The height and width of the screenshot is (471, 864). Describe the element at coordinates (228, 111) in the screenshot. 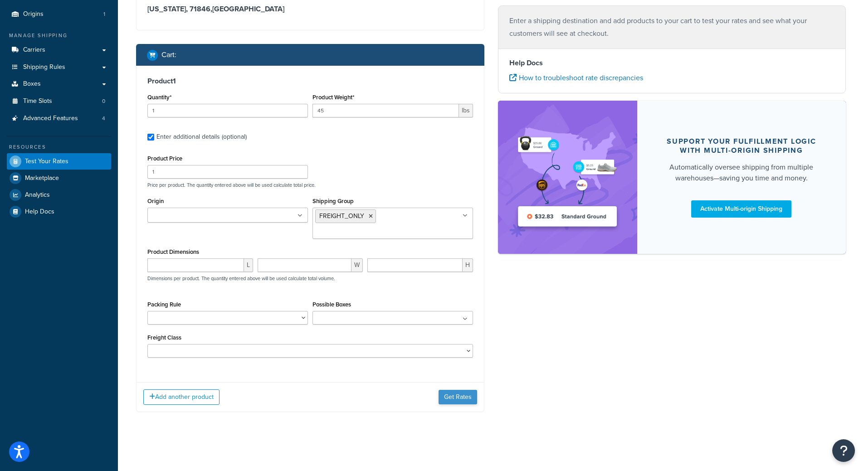

I see `input: 0.0` at that location.